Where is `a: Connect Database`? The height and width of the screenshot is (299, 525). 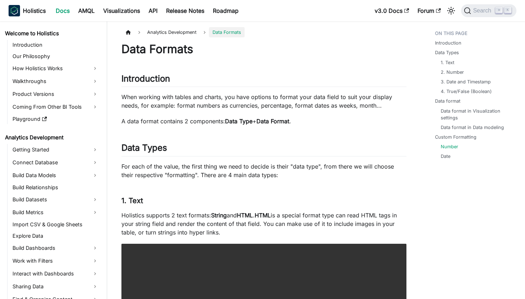 a: Connect Database is located at coordinates (55, 163).